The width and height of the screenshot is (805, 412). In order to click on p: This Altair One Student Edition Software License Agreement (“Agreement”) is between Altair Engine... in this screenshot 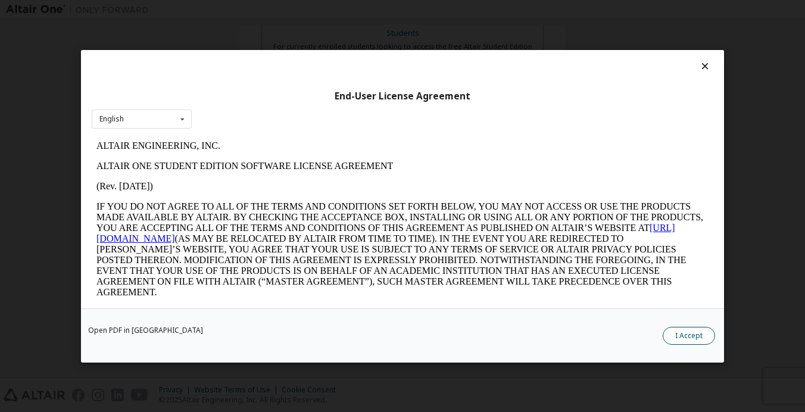, I will do `click(311, 198)`.